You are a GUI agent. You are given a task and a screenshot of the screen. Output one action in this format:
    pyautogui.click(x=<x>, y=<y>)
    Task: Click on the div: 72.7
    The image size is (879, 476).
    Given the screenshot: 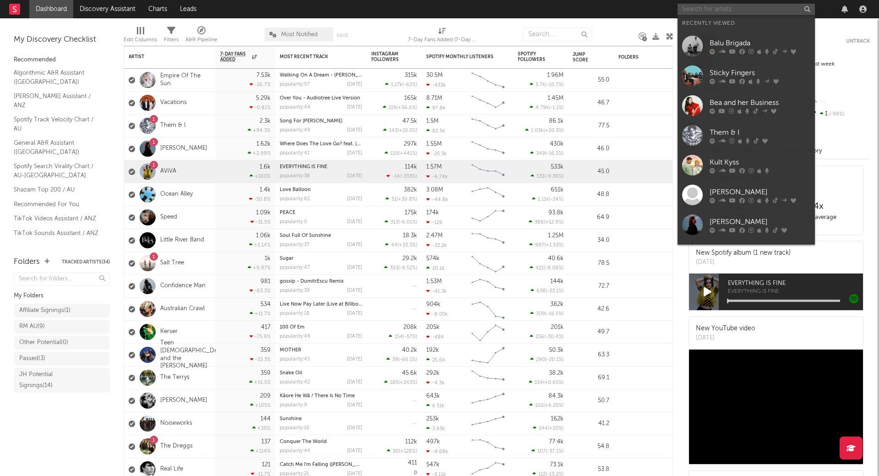 What is the action you would take?
    pyautogui.click(x=591, y=286)
    